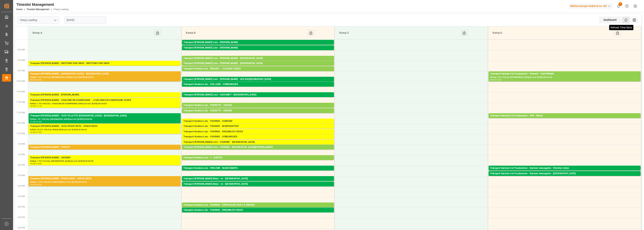 The width and height of the screenshot is (644, 230). Describe the element at coordinates (258, 121) in the screenshot. I see `div: Transport Kuehne Lots - FOURNIE - DONZERE` at that location.